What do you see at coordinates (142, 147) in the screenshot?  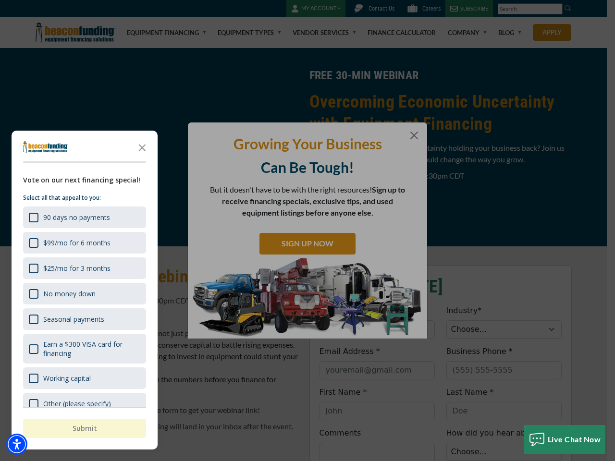 I see `button: Close the survey` at bounding box center [142, 147].